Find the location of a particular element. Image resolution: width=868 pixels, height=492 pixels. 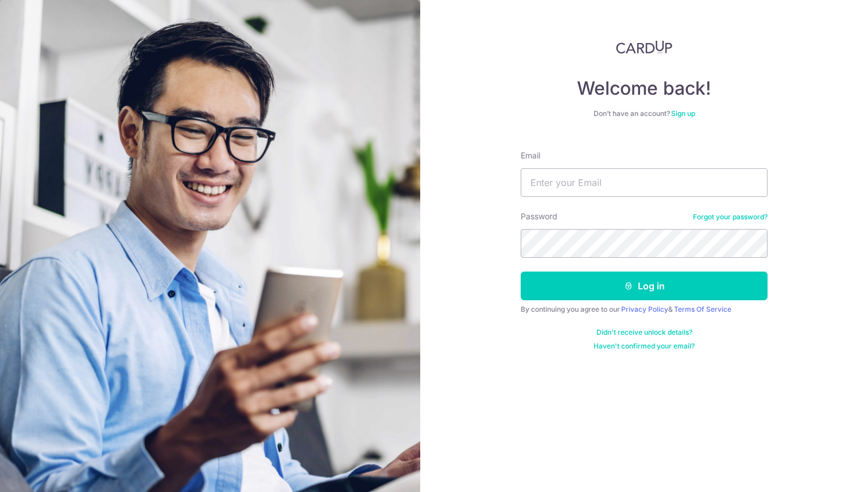

a: Terms Of Service is located at coordinates (702, 309).